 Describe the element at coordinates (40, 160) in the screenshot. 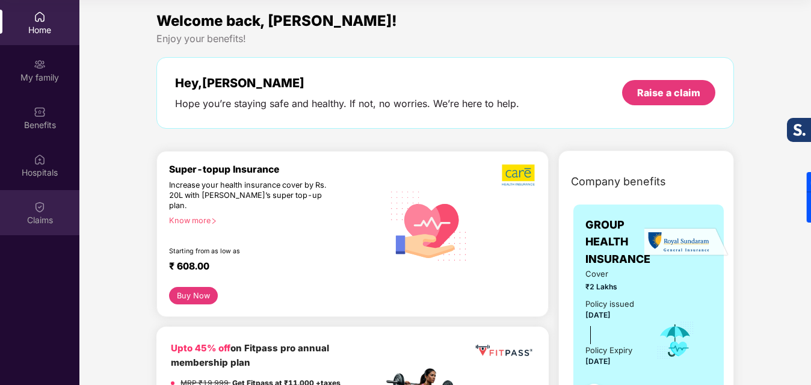

I see `img: svg+xml;base64,PHN2ZyBpZD0iSG9zcGl0YWxzIiB4bWxucz0iaHR0cDovL3d3dy53My5vcmcvMjAwMC9zdmciIHdpZHRoPS...` at that location.